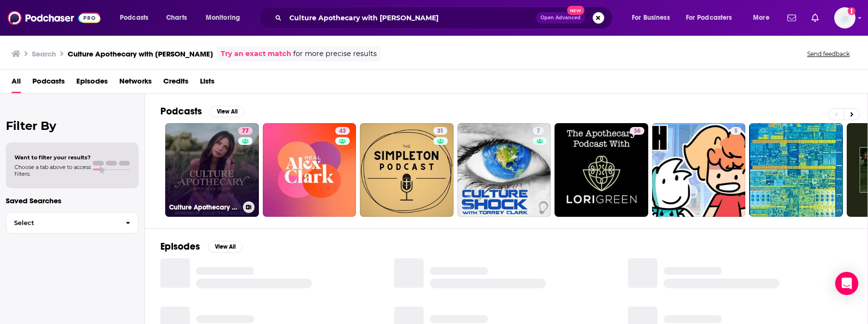  Describe the element at coordinates (245, 131) in the screenshot. I see `a: 77` at that location.